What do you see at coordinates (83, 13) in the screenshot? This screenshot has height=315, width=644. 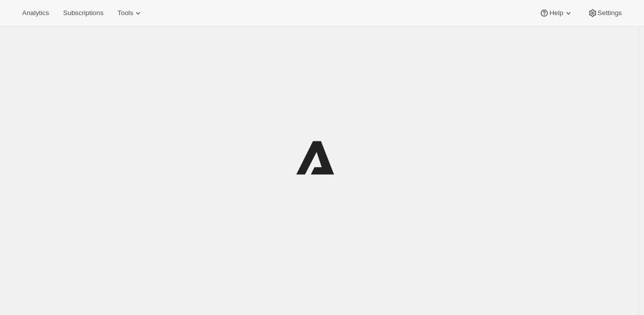 I see `button: Subscriptions` at bounding box center [83, 13].